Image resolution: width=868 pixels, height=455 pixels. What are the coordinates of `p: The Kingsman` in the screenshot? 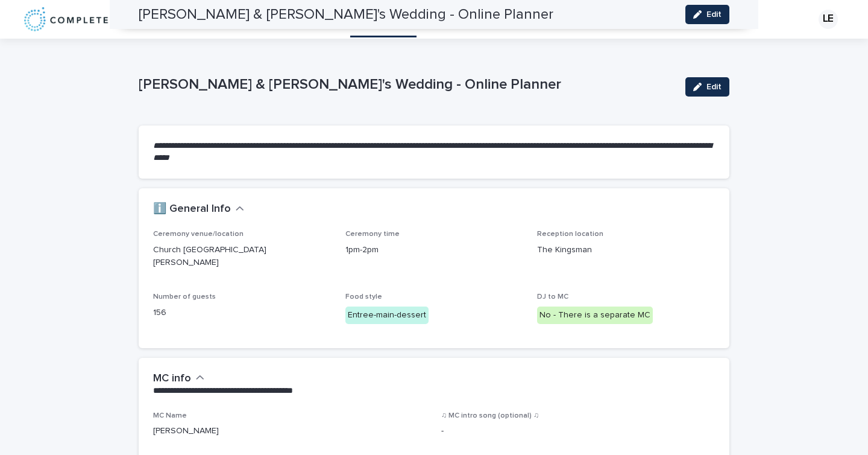 It's located at (626, 250).